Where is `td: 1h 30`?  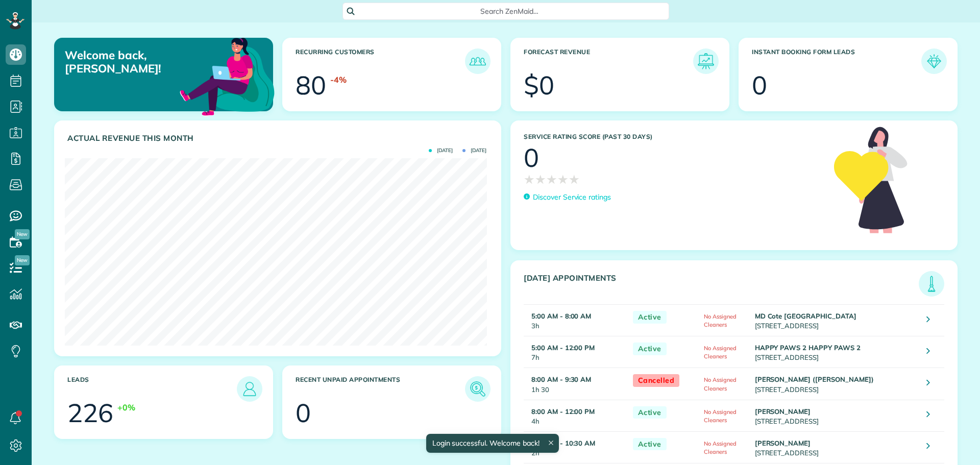 td: 1h 30 is located at coordinates (576, 384).